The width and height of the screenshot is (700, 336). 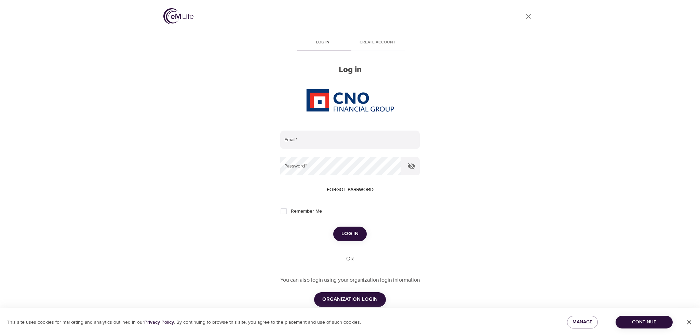 I want to click on a: Privacy Policy, so click(x=159, y=322).